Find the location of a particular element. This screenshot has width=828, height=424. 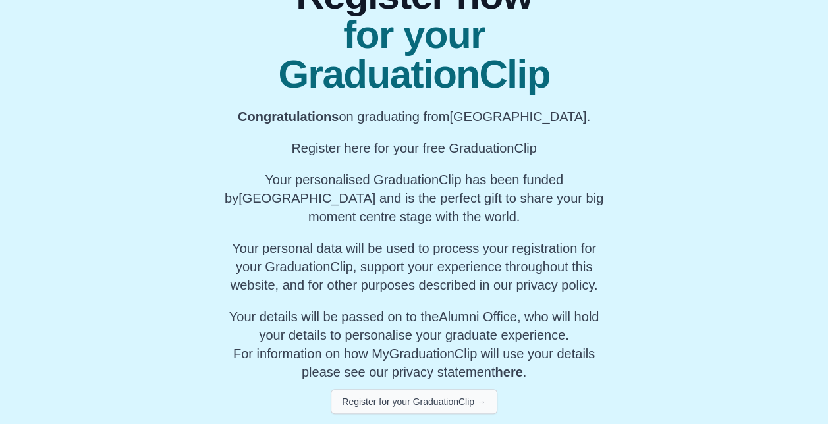

p: Register here for your free GraduationClip is located at coordinates (414, 148).